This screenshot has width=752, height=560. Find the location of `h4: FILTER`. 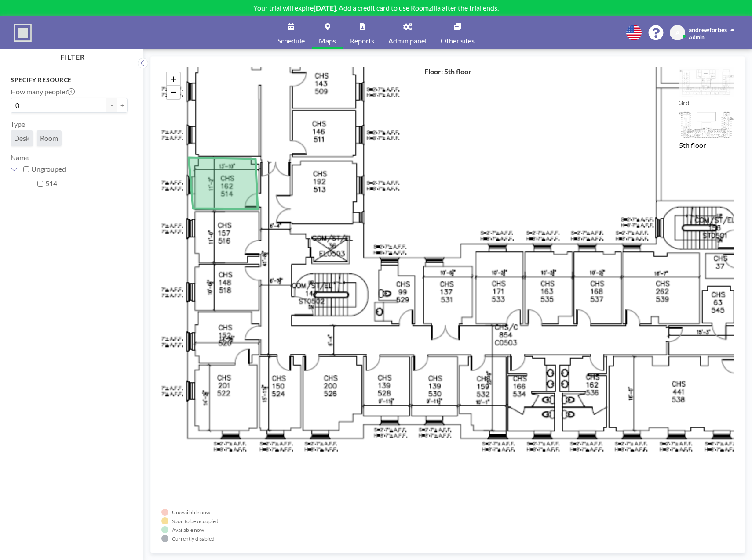

h4: FILTER is located at coordinates (73, 55).